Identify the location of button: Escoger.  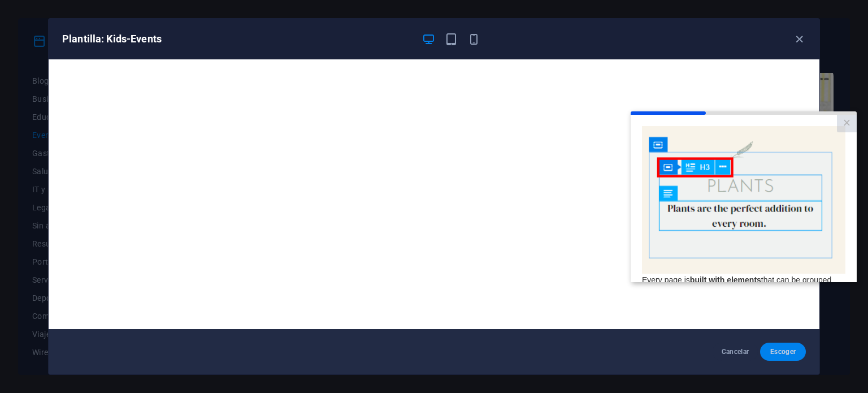
(783, 352).